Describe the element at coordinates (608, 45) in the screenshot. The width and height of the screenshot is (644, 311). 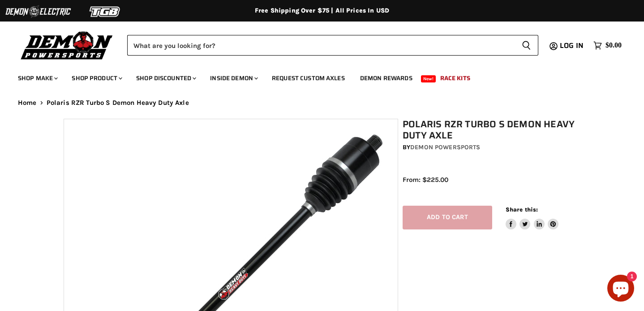
I see `a: $0.00` at that location.